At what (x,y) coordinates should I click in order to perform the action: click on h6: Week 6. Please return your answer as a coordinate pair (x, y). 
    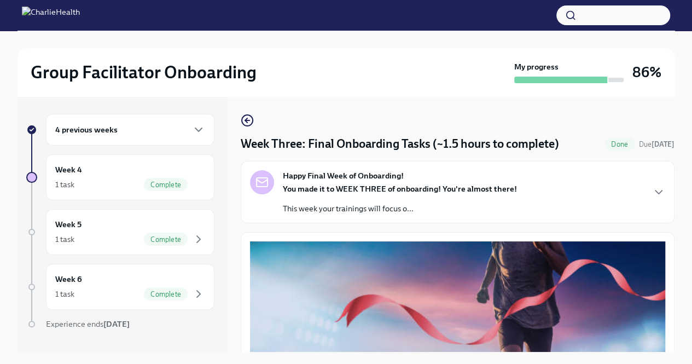
    Looking at the image, I should click on (68, 279).